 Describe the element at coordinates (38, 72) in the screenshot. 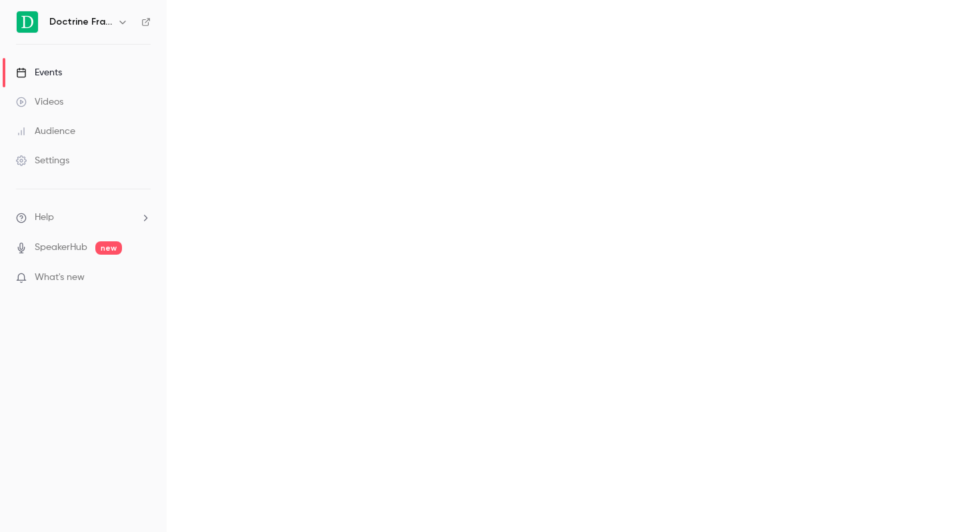

I see `div: Events` at that location.